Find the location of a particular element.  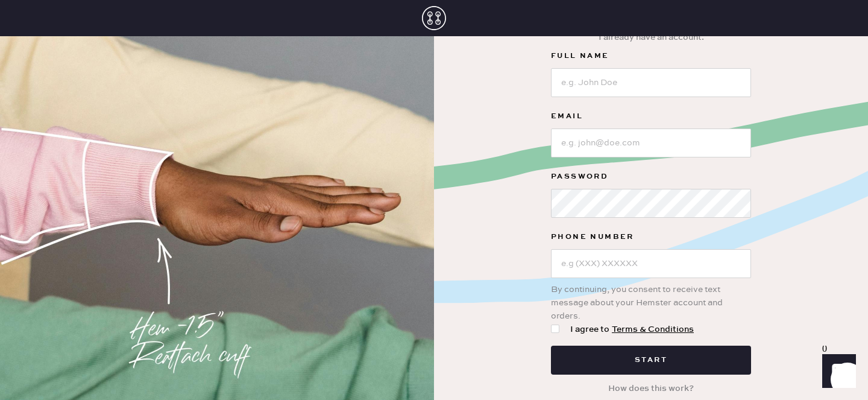

button: How does this work? is located at coordinates (651, 388).